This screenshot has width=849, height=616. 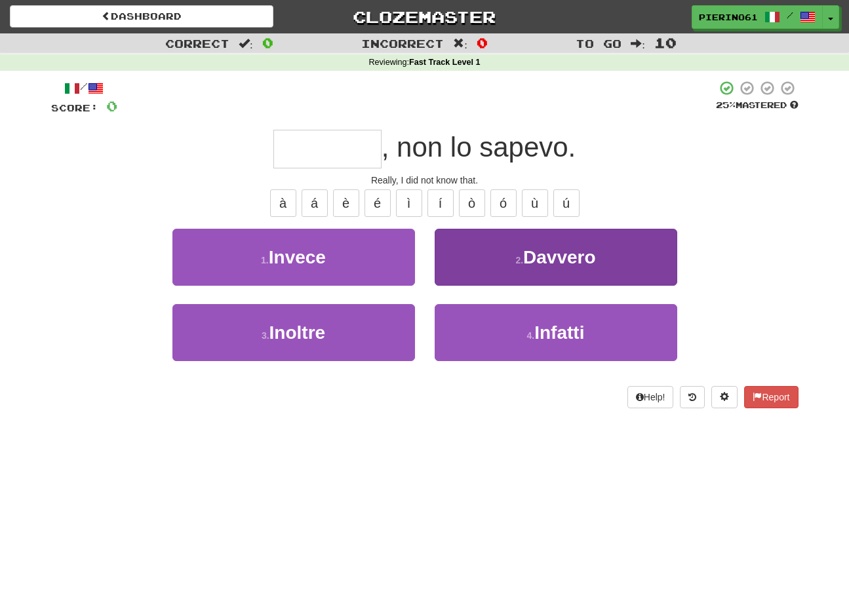 I want to click on span: To go, so click(x=598, y=43).